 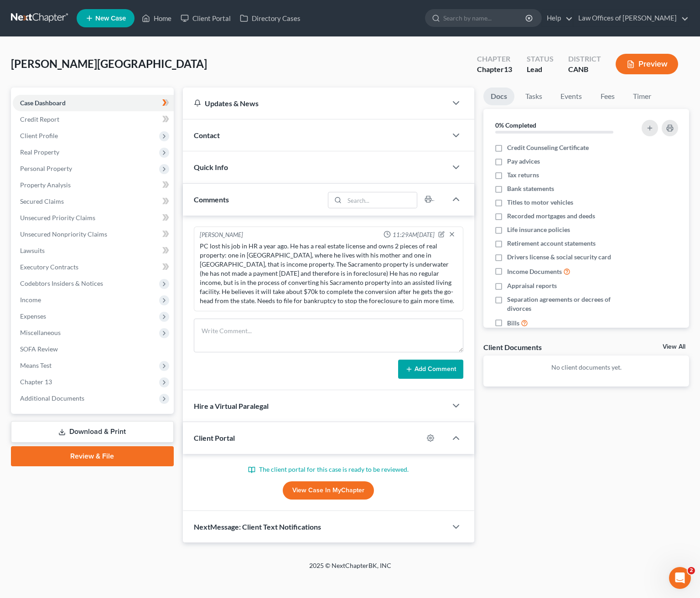 I want to click on span: Miscellaneous, so click(x=40, y=332).